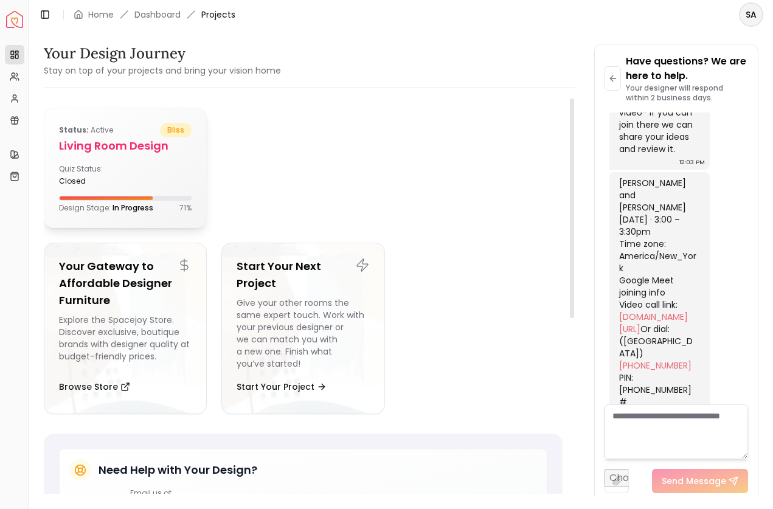 The image size is (773, 509). Describe the element at coordinates (125, 342) in the screenshot. I see `div: Explore the Spacejoy Store. Discover exclusive, boutique brands with designer quality at budget-f...` at that location.